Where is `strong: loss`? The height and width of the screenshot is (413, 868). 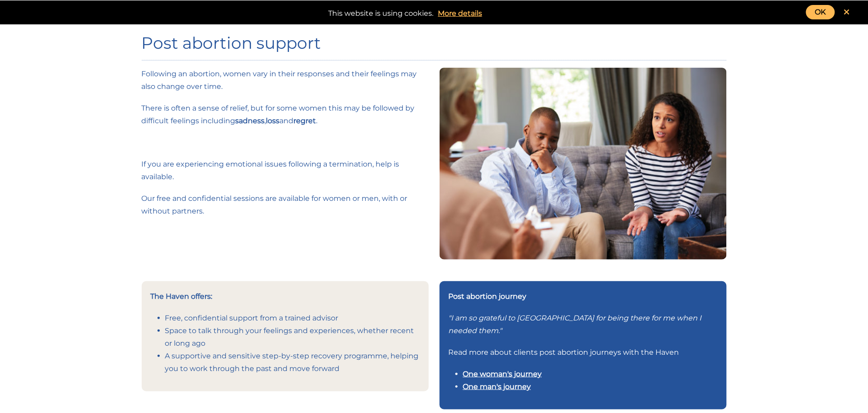 strong: loss is located at coordinates (273, 120).